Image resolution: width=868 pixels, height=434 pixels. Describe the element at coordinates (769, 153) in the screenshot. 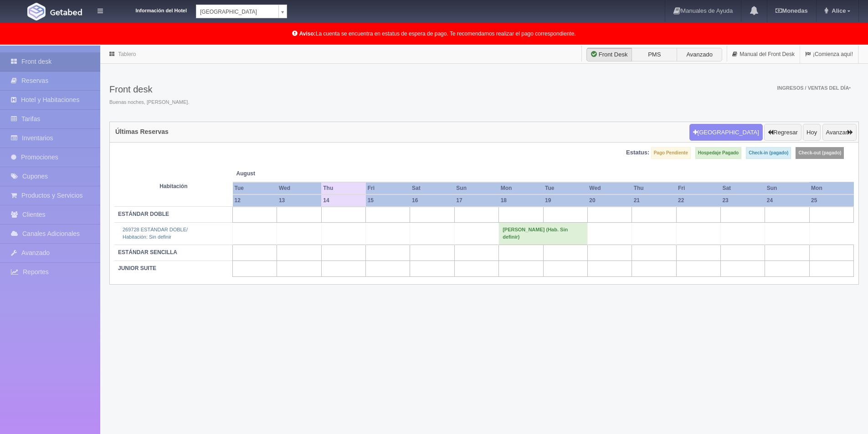

I see `label: Check-in (pagado)` at that location.